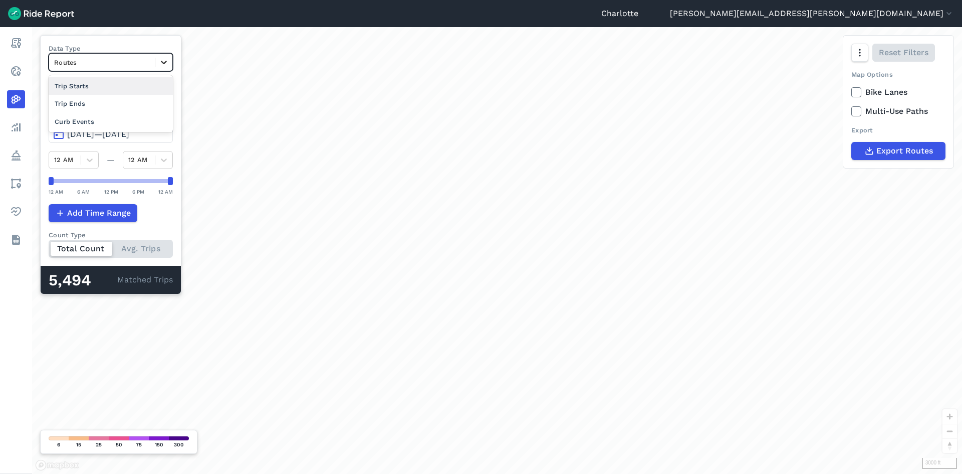  I want to click on div: loading, so click(497, 250).